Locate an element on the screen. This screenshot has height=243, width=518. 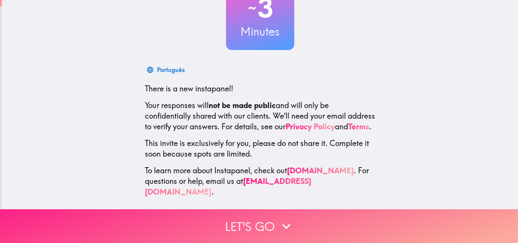
p: Your responses will and will only be confidentially shared with our clients. We'll need your emai... is located at coordinates (260, 116).